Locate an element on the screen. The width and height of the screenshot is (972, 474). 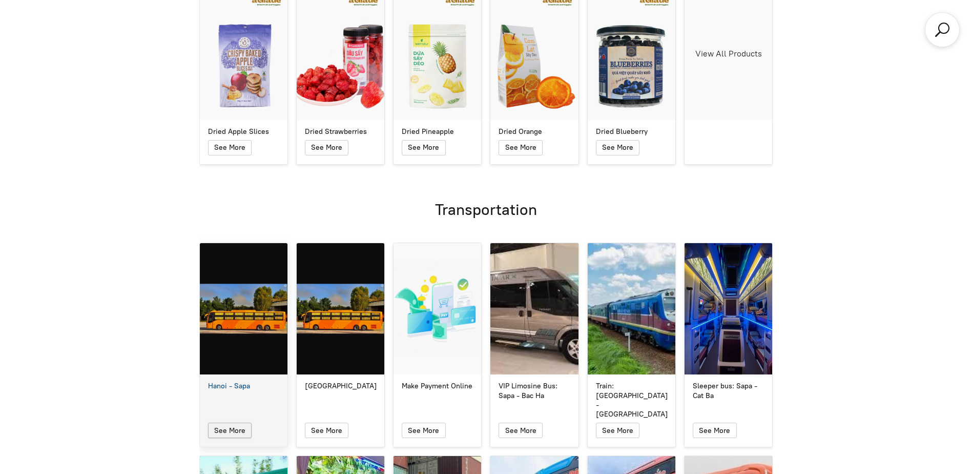
div: Hanoi - Sapa is located at coordinates (243, 386).